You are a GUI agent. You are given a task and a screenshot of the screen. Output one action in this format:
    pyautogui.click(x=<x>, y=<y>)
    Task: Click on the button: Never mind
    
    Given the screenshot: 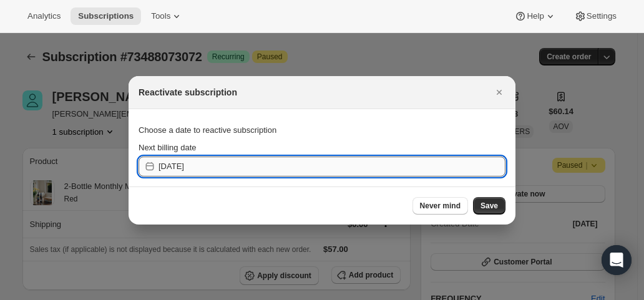 What is the action you would take?
    pyautogui.click(x=440, y=206)
    